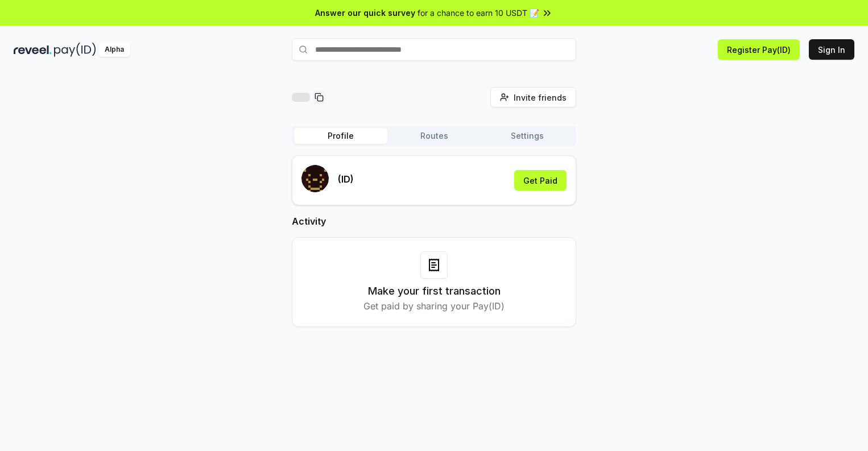 This screenshot has height=451, width=868. What do you see at coordinates (114, 49) in the screenshot?
I see `div: Alpha` at bounding box center [114, 49].